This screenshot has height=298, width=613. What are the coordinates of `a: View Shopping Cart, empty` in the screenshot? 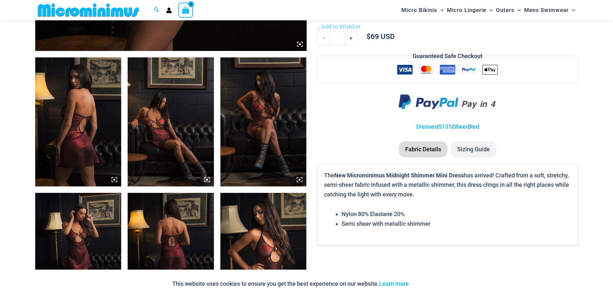 It's located at (186, 10).